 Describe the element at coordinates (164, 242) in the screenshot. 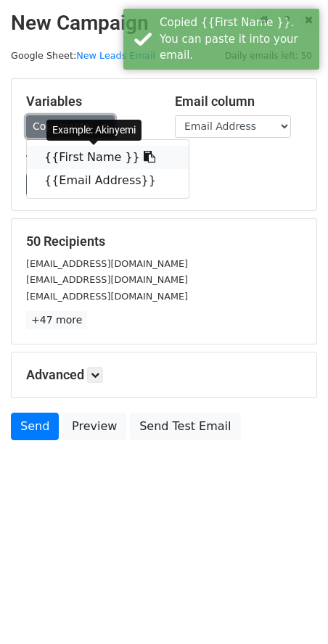

I see `h5: 50 Recipients` at that location.